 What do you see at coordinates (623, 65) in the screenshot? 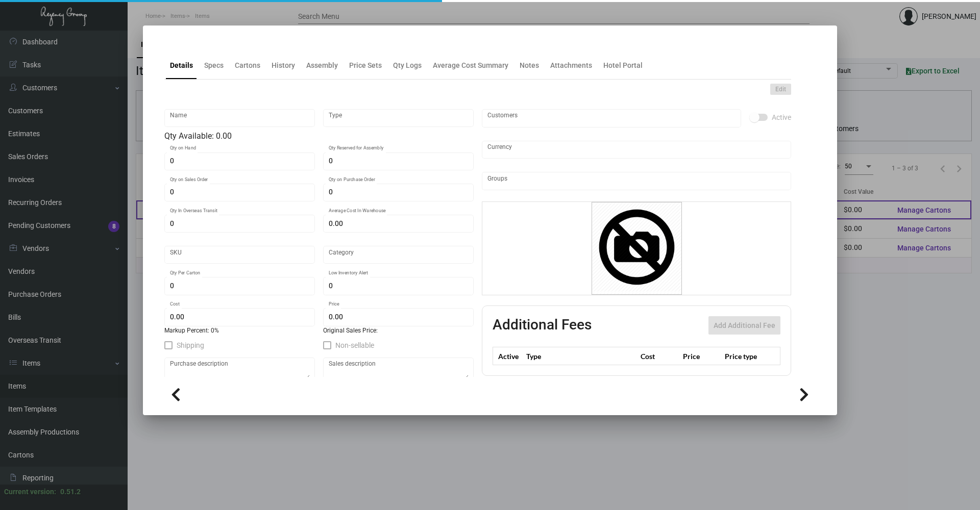
I see `div: Hotel Portal` at bounding box center [623, 65].